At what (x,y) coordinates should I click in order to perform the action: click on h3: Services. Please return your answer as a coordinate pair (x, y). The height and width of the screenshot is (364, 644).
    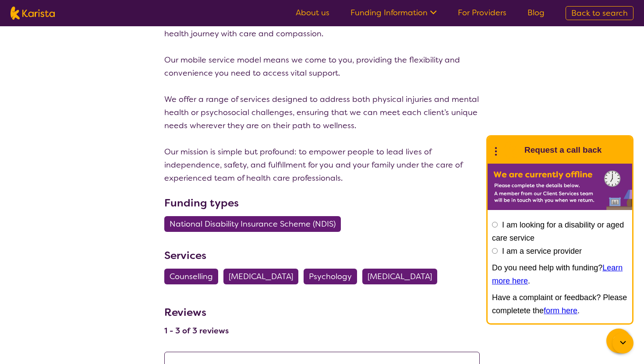
    Looking at the image, I should click on (322, 255).